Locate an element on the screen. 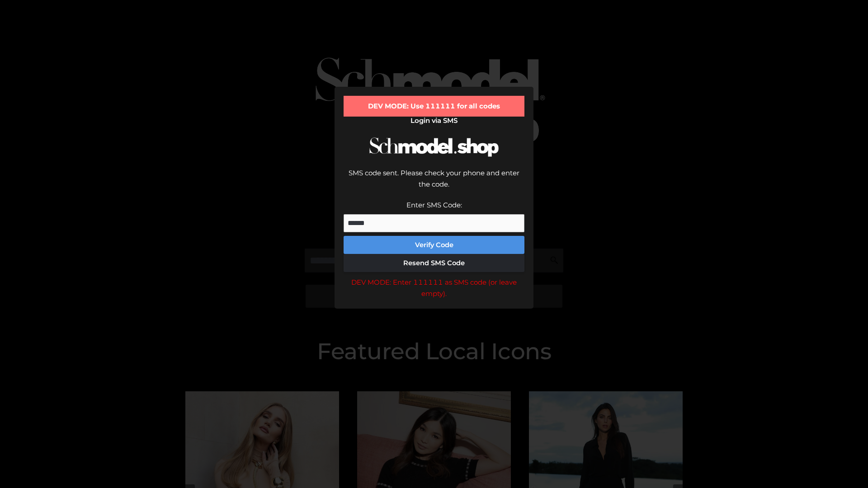 This screenshot has width=868, height=488. button: Verify Code is located at coordinates (434, 245).